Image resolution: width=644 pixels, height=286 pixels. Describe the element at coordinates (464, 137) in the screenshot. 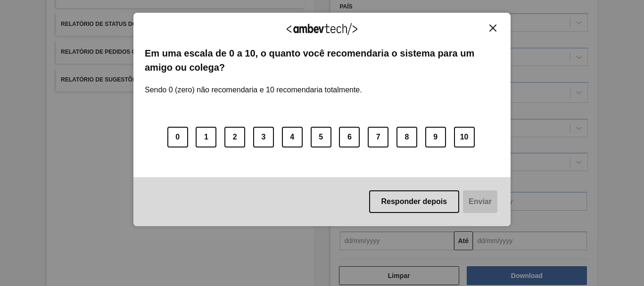

I see `button: 10` at that location.